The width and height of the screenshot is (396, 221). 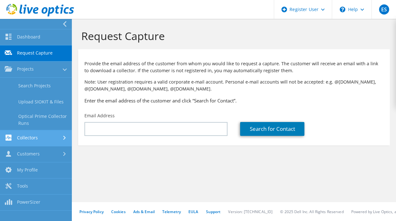 I want to click on h1: Request Capture, so click(x=232, y=36).